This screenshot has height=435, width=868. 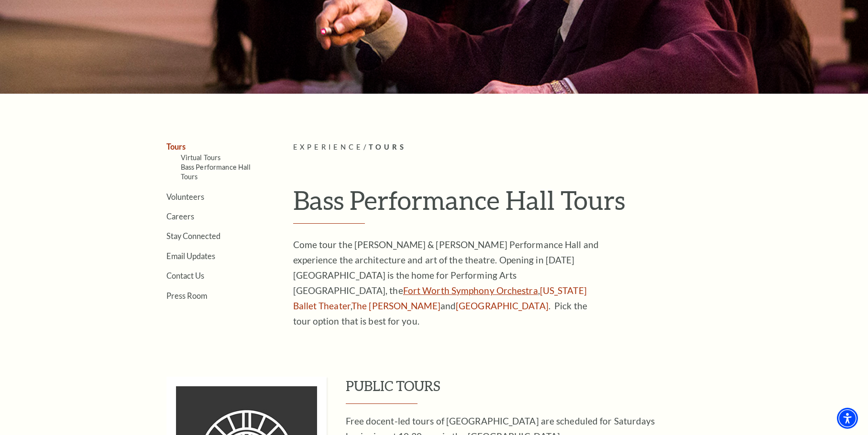 What do you see at coordinates (538, 390) in the screenshot?
I see `h3: PUBLIC TOURS` at bounding box center [538, 390].